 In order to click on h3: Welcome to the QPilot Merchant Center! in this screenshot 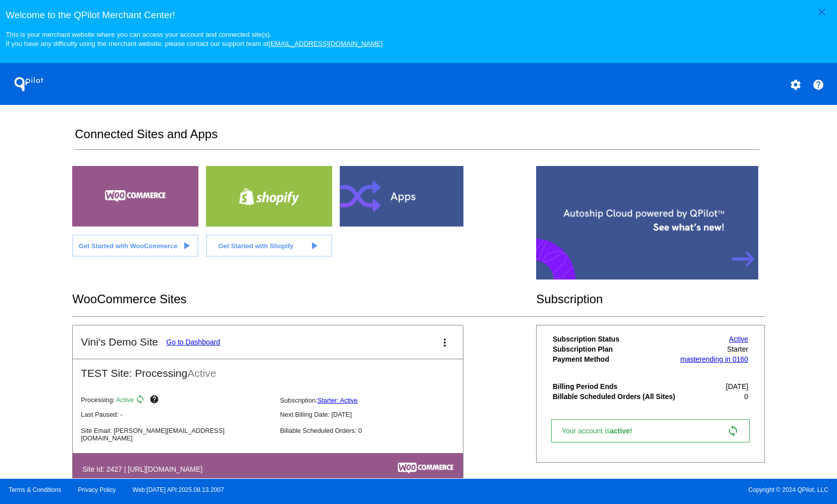, I will do `click(418, 15)`.